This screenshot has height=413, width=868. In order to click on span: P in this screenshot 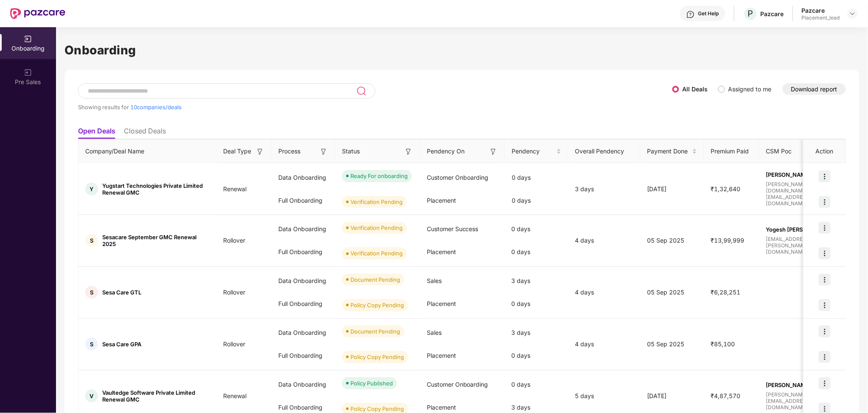, I will do `click(751, 14)`.